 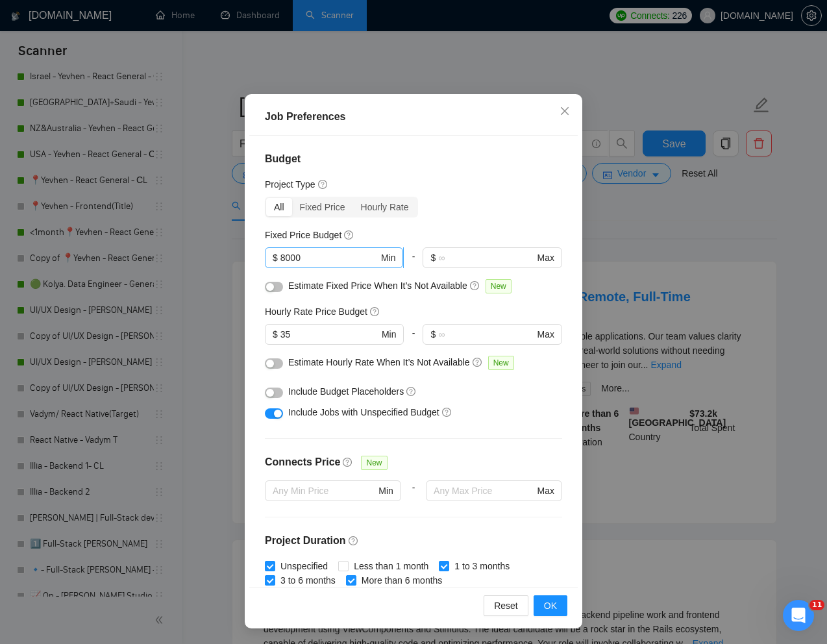 What do you see at coordinates (279, 207) in the screenshot?
I see `div: All` at bounding box center [279, 207].